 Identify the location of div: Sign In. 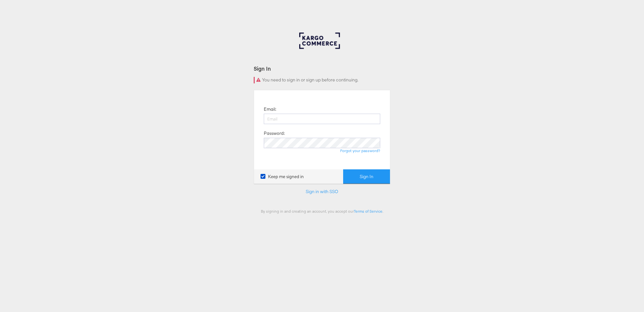
(322, 68).